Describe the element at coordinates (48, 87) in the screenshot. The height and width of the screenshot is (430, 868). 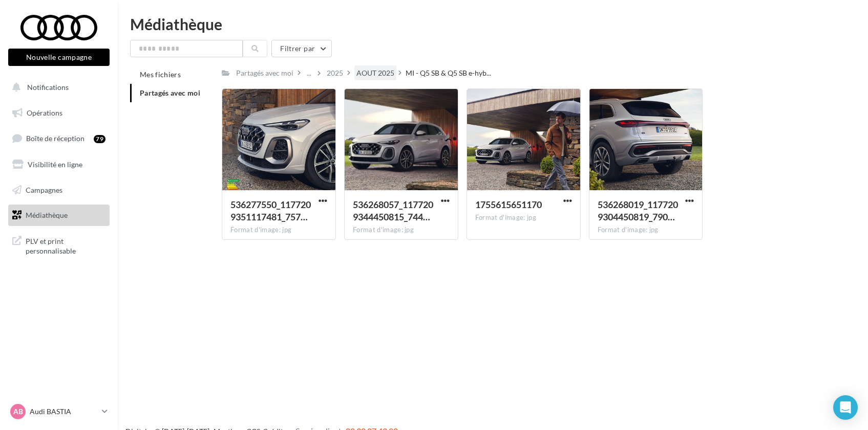
I see `span: Notifications` at that location.